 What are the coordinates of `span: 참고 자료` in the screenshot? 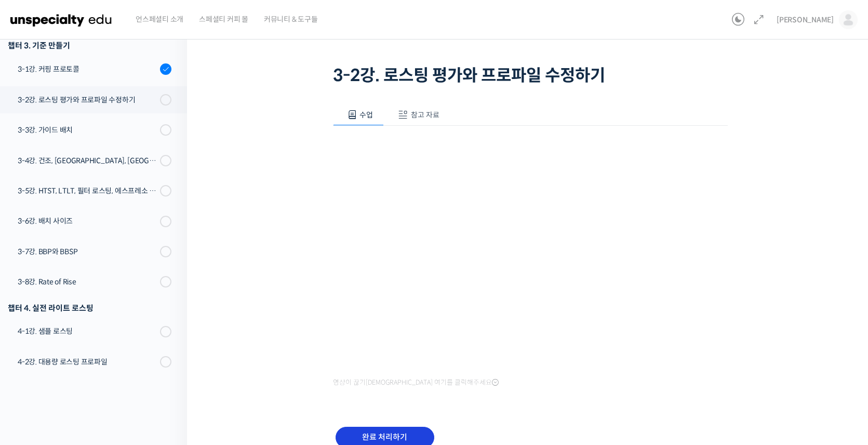 It's located at (425, 115).